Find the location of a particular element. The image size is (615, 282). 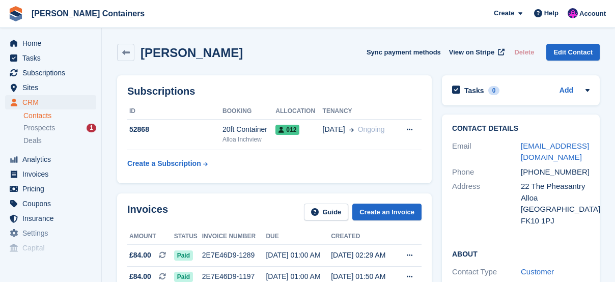

h2: About is located at coordinates (521, 253).